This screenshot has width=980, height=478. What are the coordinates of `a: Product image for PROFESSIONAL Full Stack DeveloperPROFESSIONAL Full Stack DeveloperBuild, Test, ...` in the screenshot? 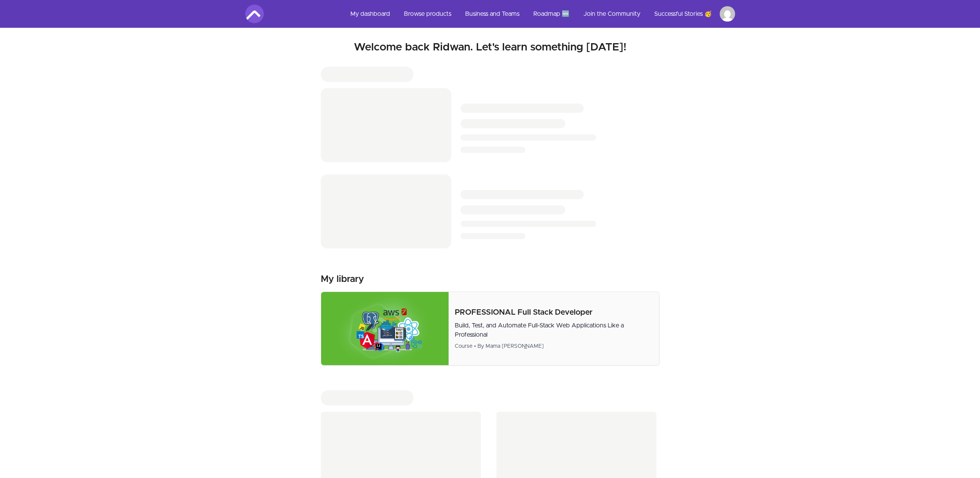 It's located at (490, 328).